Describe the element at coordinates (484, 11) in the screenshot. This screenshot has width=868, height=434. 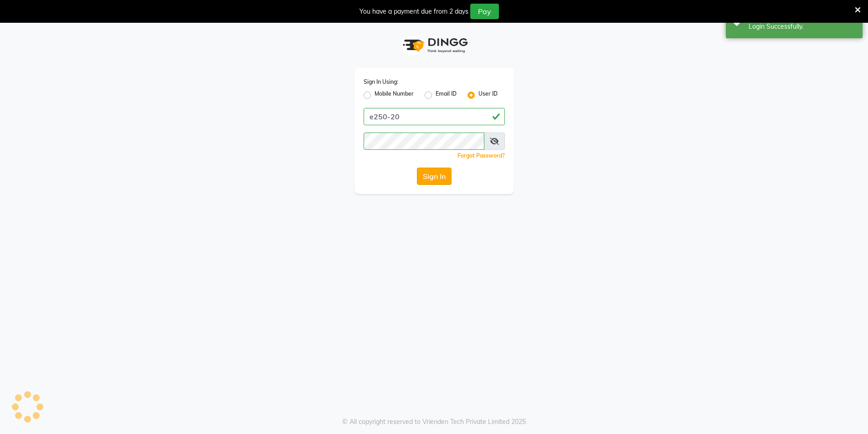
I see `button: Pay` at that location.